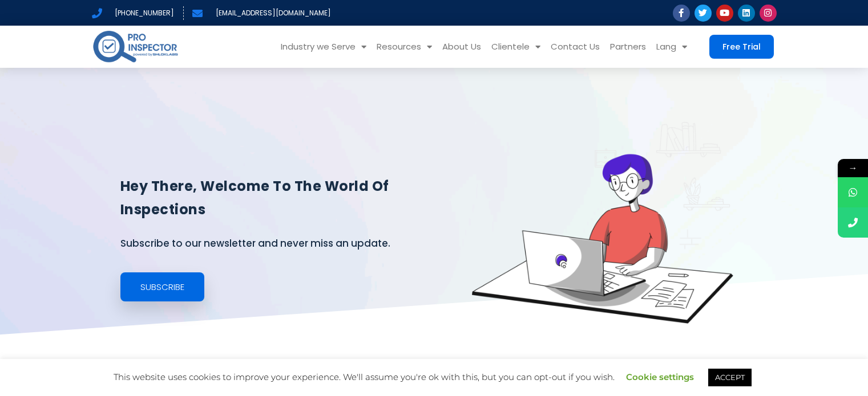 This screenshot has width=868, height=396. Describe the element at coordinates (434, 377) in the screenshot. I see `span: This website uses cookies to improve your experience. We'll assume you're ok with this, but you c...` at that location.